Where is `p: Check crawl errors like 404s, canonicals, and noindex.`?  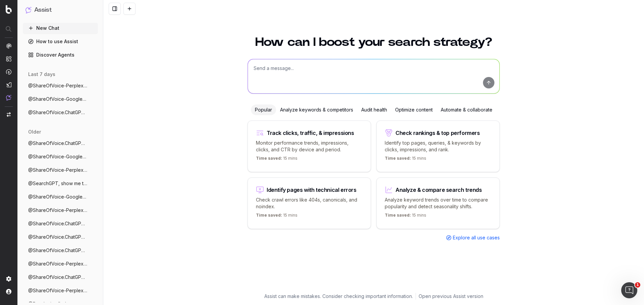 p: Check crawl errors like 404s, canonicals, and noindex. is located at coordinates (310, 203).